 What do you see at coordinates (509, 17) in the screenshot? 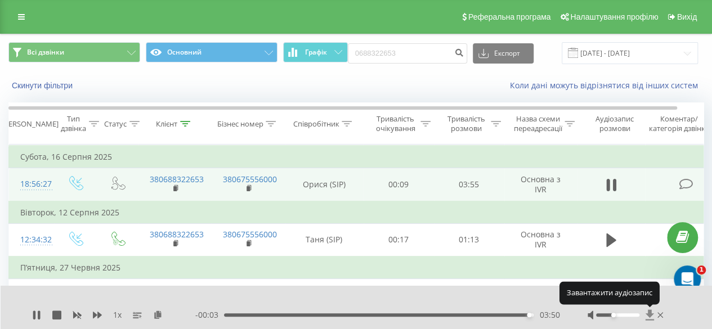
I see `span: Реферальна програма` at bounding box center [509, 17].